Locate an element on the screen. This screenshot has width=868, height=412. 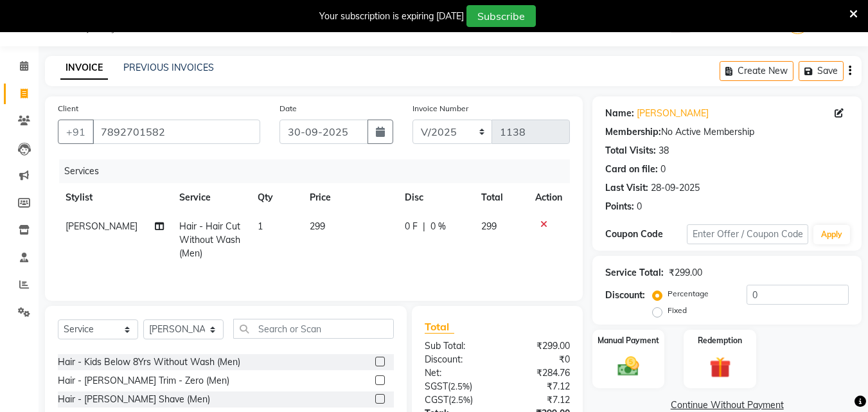
label: Invoice Number is located at coordinates (440, 109).